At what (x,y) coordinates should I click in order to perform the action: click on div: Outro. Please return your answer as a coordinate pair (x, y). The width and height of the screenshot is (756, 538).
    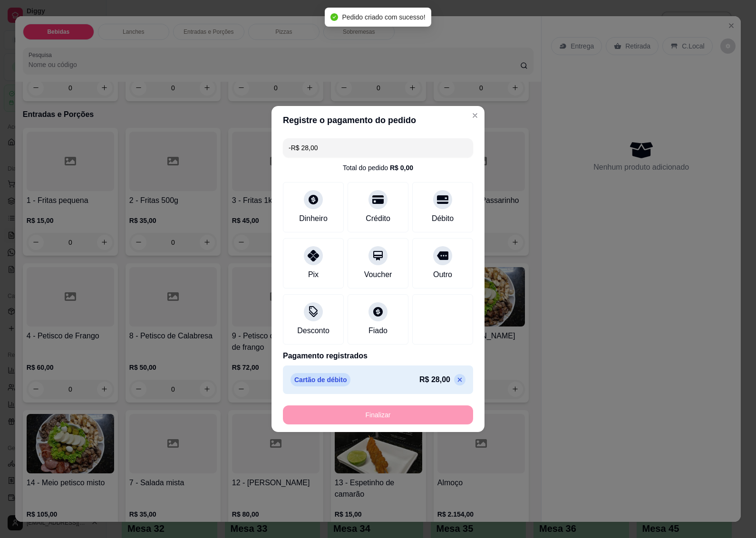
    Looking at the image, I should click on (443, 275).